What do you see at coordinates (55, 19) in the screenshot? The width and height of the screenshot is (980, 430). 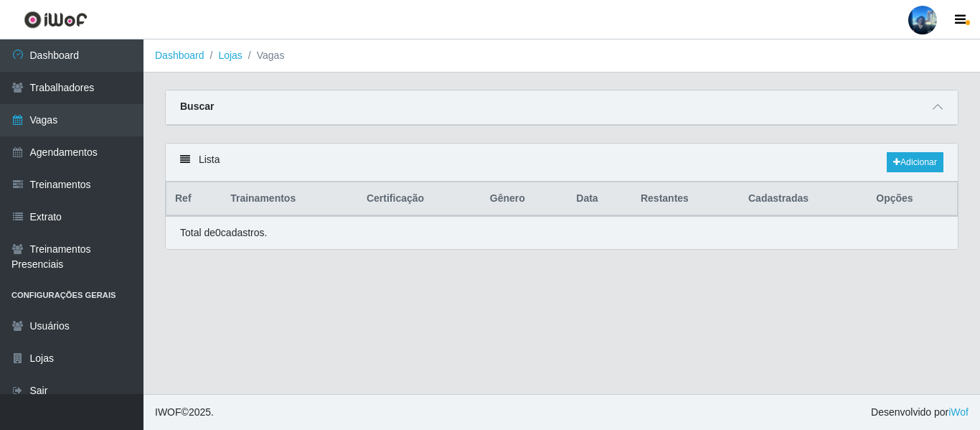 I see `img: CoreUI Logo` at bounding box center [55, 19].